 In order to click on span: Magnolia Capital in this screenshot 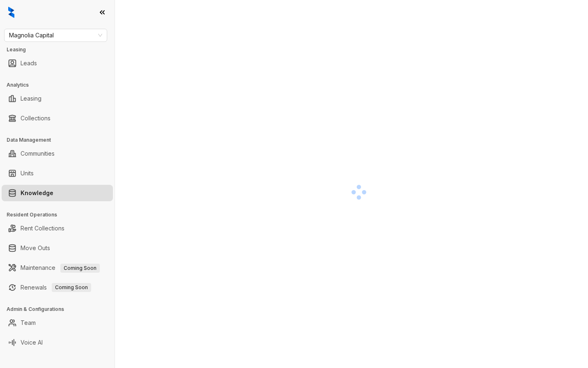, I will do `click(56, 35)`.